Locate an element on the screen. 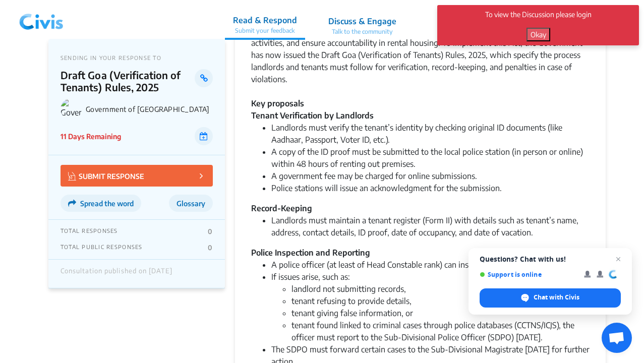 This screenshot has width=644, height=363. li: tenant found linked to criminal cases through police databases (CCTNS/ICJS), the officer must rep... is located at coordinates (440, 332).